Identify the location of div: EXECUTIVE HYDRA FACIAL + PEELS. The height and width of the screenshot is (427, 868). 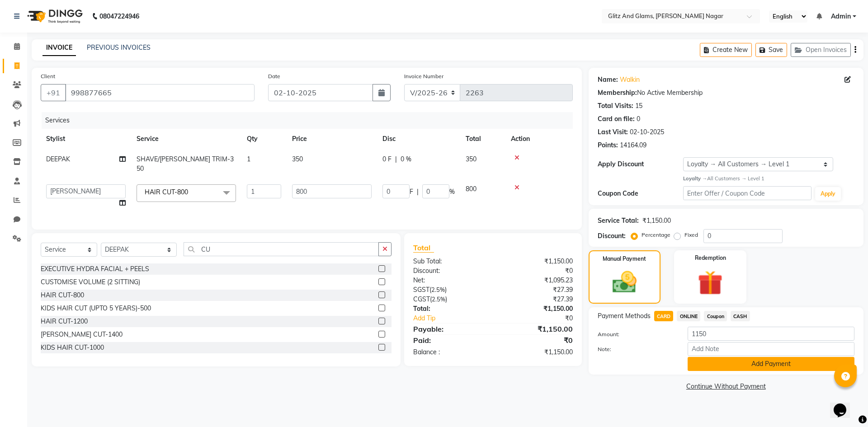
(95, 268).